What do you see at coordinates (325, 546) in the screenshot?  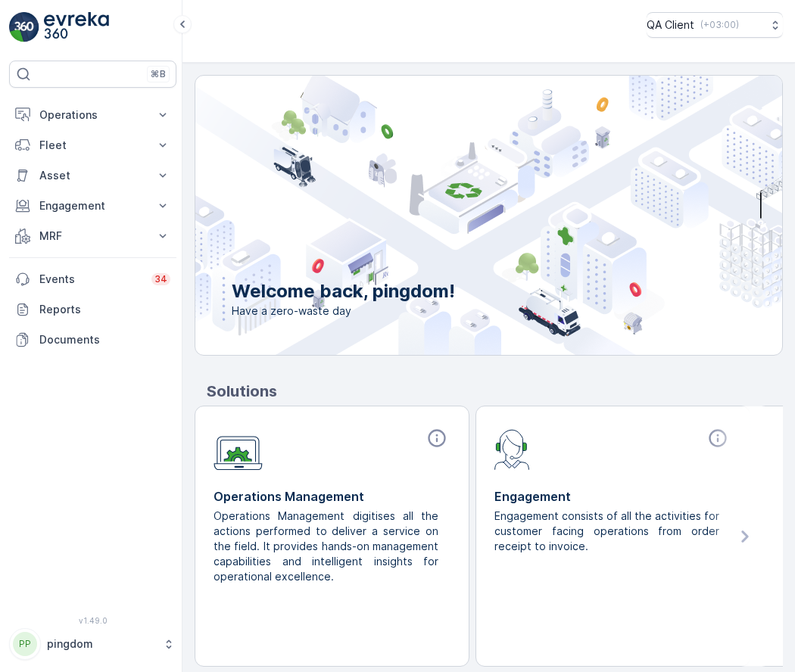 I see `p: Operations Management digitises all the actions performed to deliver a service on the field. It p...` at bounding box center [325, 546].